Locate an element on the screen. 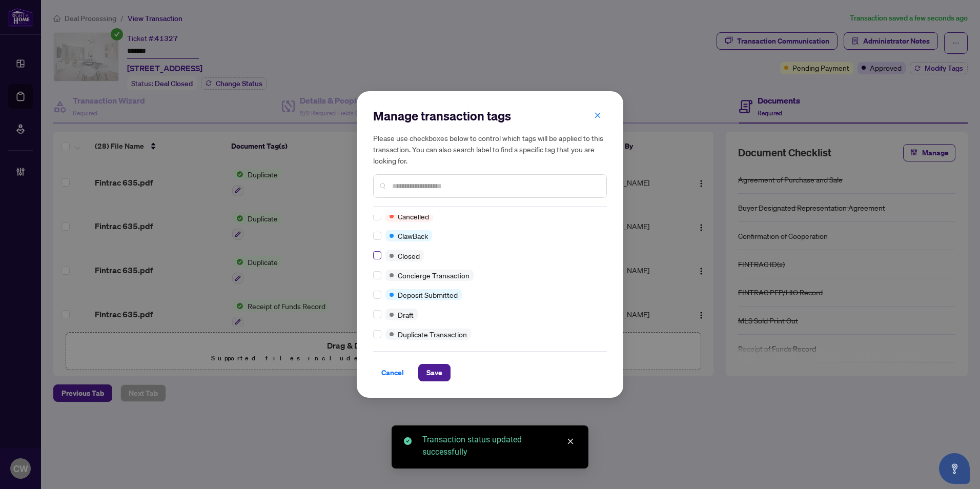 This screenshot has width=980, height=489. button: Open asap is located at coordinates (954, 468).